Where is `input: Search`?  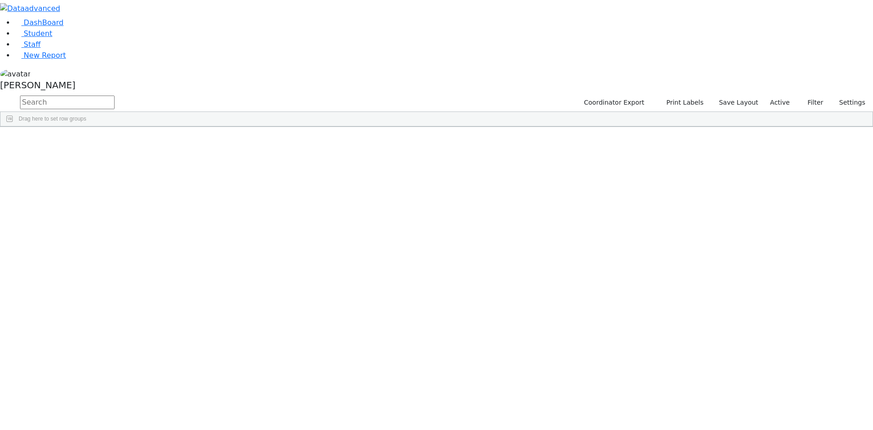
input: Search is located at coordinates (67, 102).